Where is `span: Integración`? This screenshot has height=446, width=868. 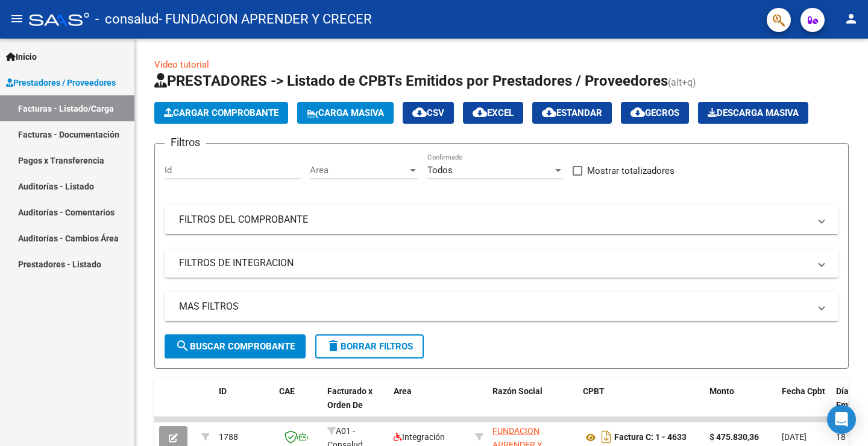 span: Integración is located at coordinates (418, 437).